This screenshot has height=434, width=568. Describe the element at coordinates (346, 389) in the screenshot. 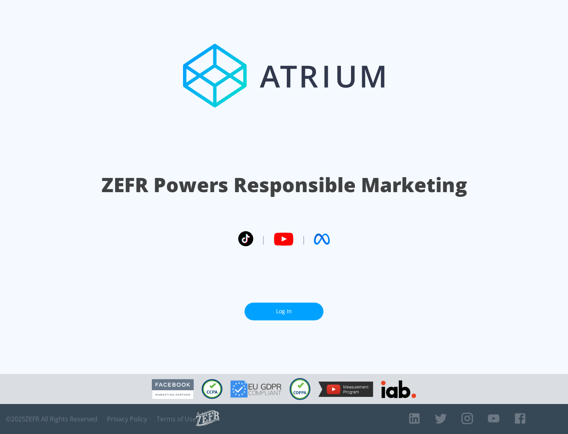

I see `img: YouTube Measurement Program` at that location.